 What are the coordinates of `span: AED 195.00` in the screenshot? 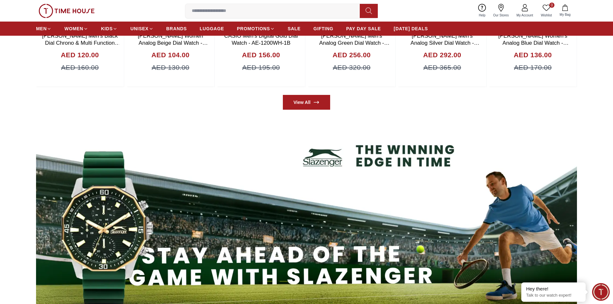 It's located at (261, 68).